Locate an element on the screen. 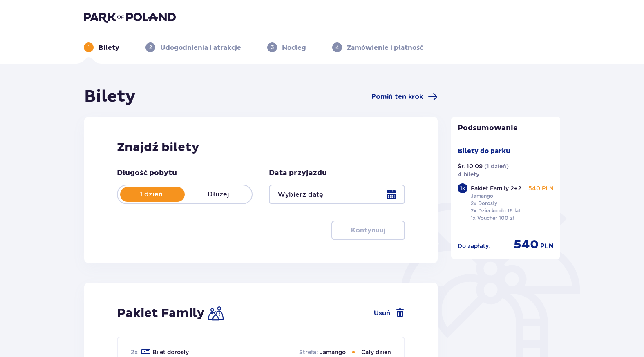 The height and width of the screenshot is (357, 644). h1: Bilety is located at coordinates (110, 97).